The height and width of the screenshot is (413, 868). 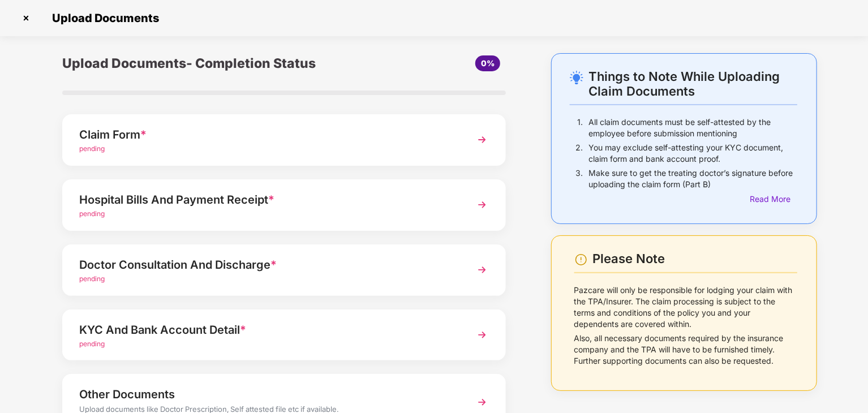 What do you see at coordinates (686, 308) in the screenshot?
I see `p: Pazcare will only be responsible for lodging your claim with the TPA/Insurer. The claim processin...` at bounding box center [686, 308].